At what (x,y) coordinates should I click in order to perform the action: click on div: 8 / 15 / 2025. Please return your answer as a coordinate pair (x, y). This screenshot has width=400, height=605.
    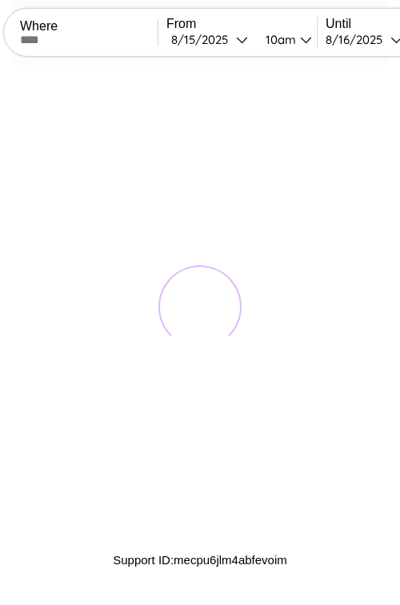
    Looking at the image, I should click on (203, 39).